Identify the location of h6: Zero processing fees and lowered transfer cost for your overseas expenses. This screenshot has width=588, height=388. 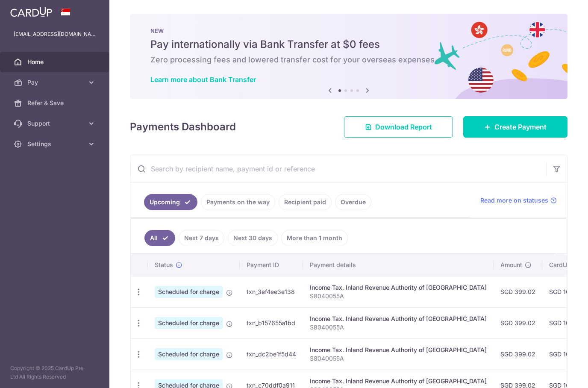
(349, 60).